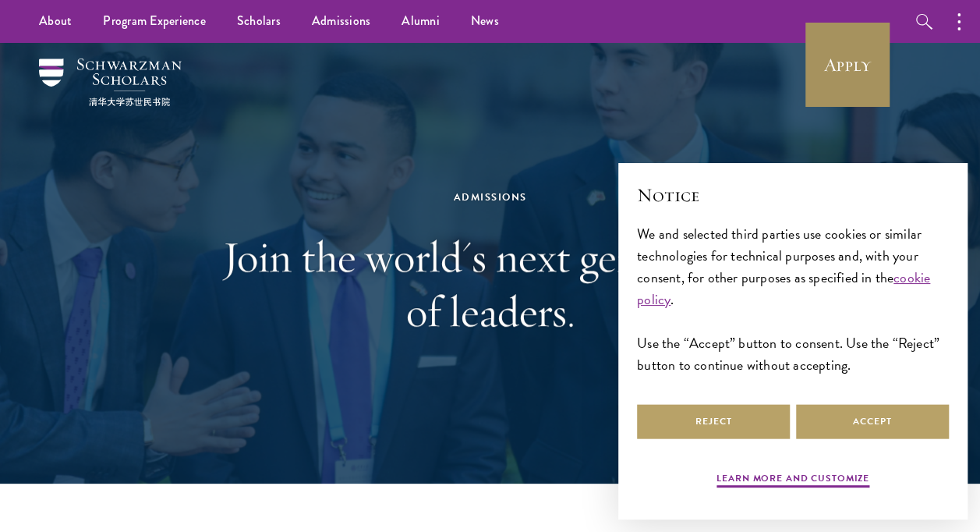 The image size is (980, 532). What do you see at coordinates (490, 284) in the screenshot?
I see `h1: Join the world's next generation of leaders.` at bounding box center [490, 284].